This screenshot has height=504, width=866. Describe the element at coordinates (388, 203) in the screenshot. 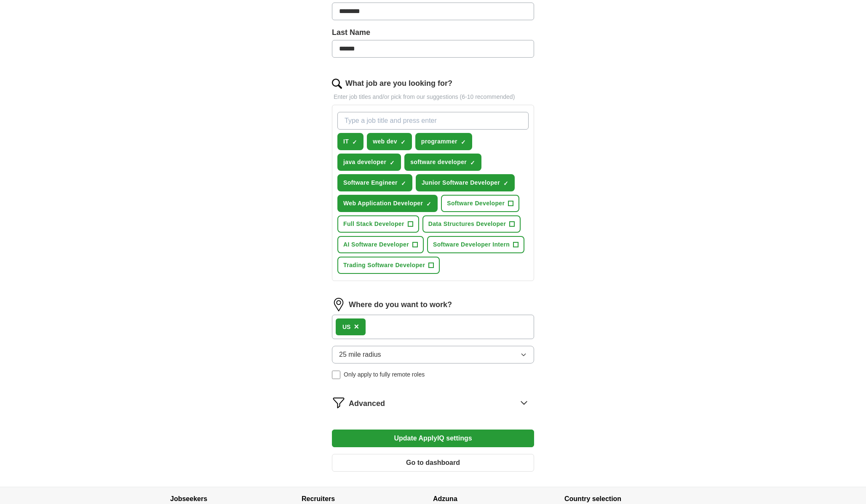

I see `button: Web Application Developer✓` at that location.